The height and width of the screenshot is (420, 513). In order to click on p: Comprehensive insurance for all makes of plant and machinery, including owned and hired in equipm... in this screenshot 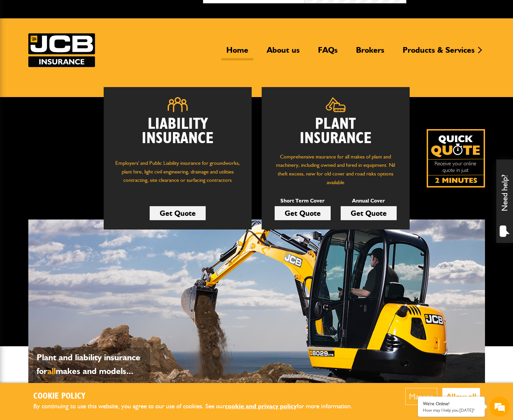, I will do `click(336, 169)`.